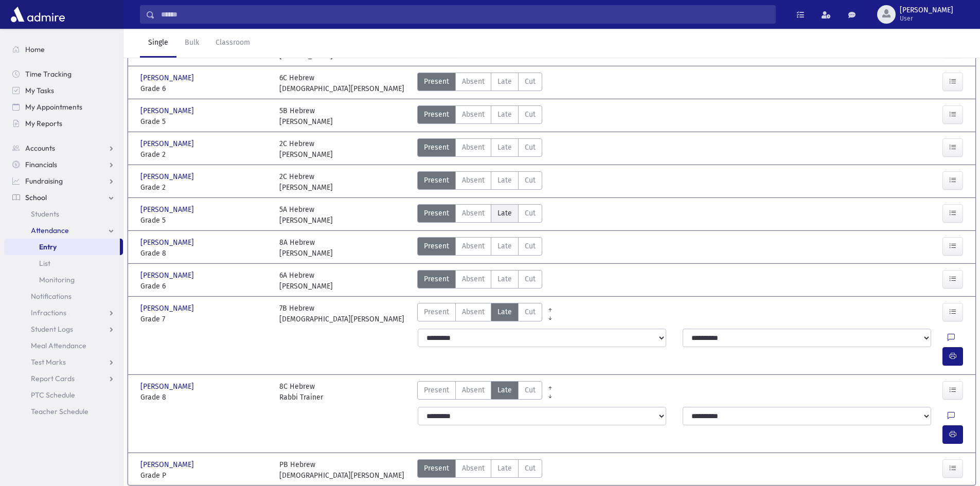  Describe the element at coordinates (48, 247) in the screenshot. I see `span: Entry` at that location.